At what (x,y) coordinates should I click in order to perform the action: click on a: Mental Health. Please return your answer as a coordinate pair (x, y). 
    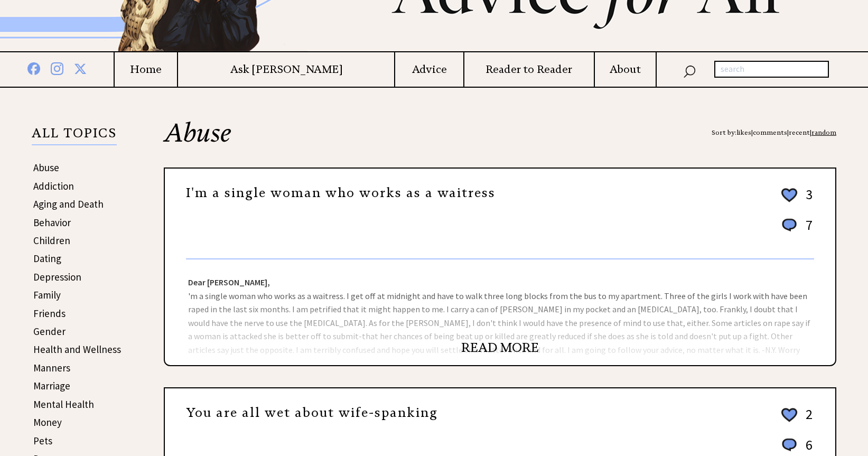
    Looking at the image, I should click on (63, 404).